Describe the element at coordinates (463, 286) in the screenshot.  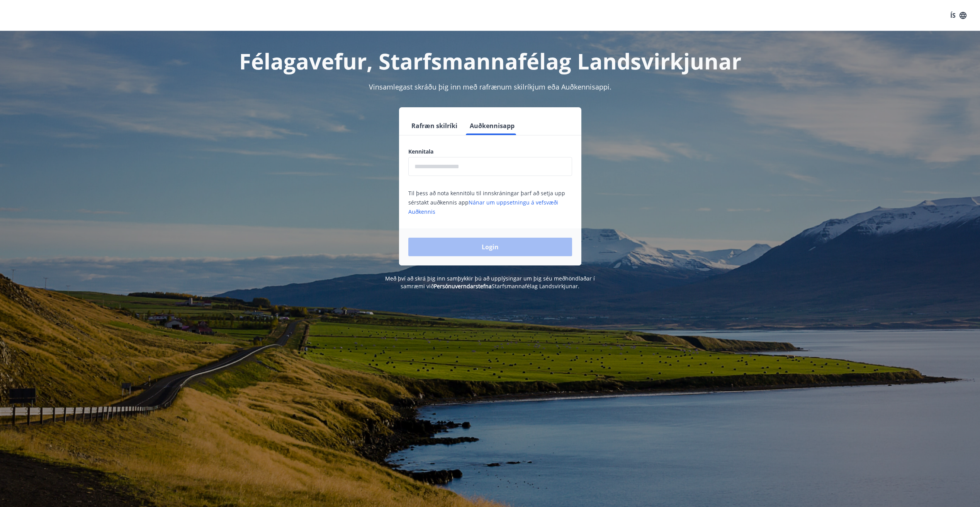
I see `a: Persónuverndarstefna` at that location.